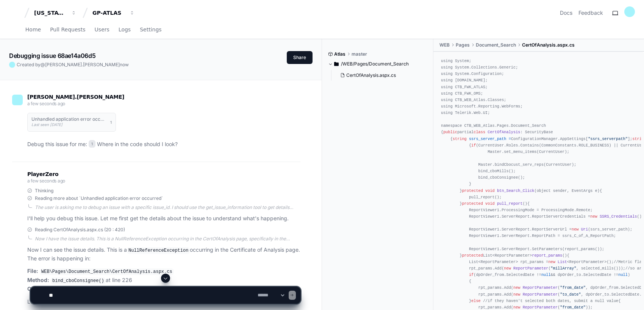  I want to click on code: NullReferenceException, so click(159, 251).